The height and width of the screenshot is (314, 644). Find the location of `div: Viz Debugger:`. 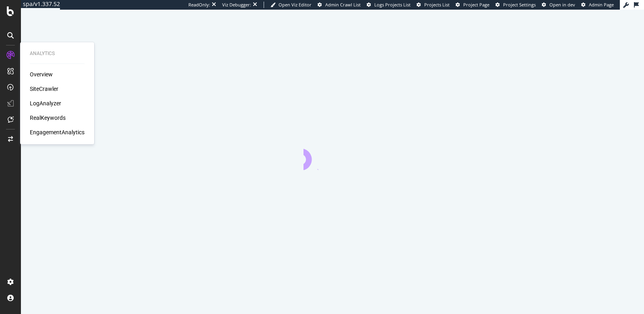

div: Viz Debugger: is located at coordinates (236, 5).